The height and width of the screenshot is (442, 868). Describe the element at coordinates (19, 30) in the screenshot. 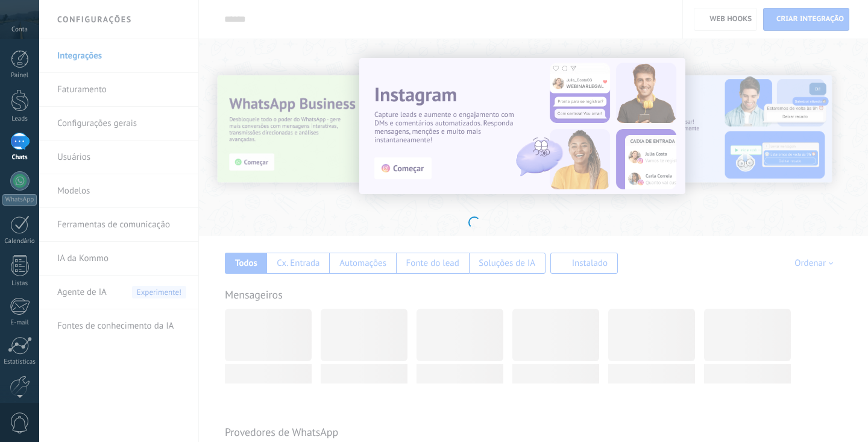

I see `span: Conta` at that location.